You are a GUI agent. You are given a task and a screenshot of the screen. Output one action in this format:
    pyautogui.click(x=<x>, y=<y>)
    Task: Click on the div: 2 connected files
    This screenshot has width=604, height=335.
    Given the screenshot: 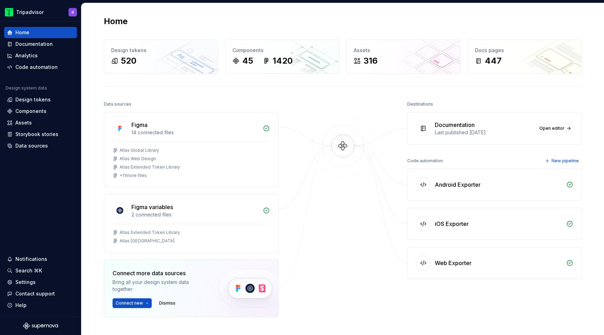 What is the action you would take?
    pyautogui.click(x=195, y=215)
    